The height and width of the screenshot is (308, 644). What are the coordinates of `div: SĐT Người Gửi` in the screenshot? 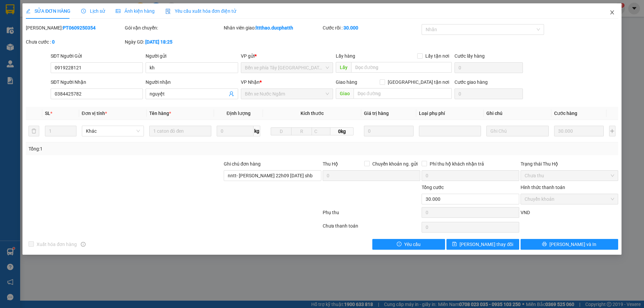 It's located at (96, 56).